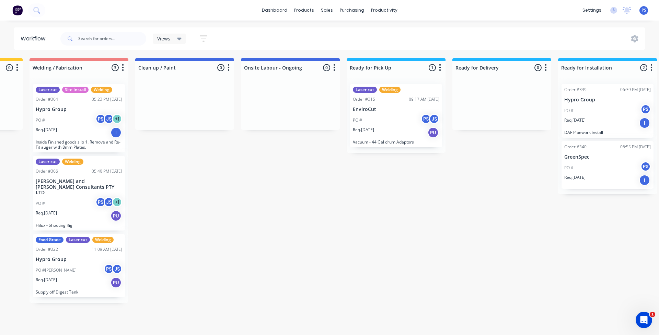 The image size is (659, 335). What do you see at coordinates (79, 145) in the screenshot?
I see `p: Inside Finished goods silo 1. Remove and Re-Fit auger with 8mm Plates.` at bounding box center [79, 145].